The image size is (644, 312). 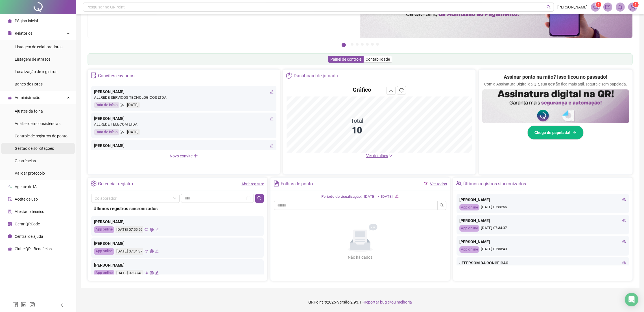 I want to click on span: Chega de papelada!, so click(x=552, y=132).